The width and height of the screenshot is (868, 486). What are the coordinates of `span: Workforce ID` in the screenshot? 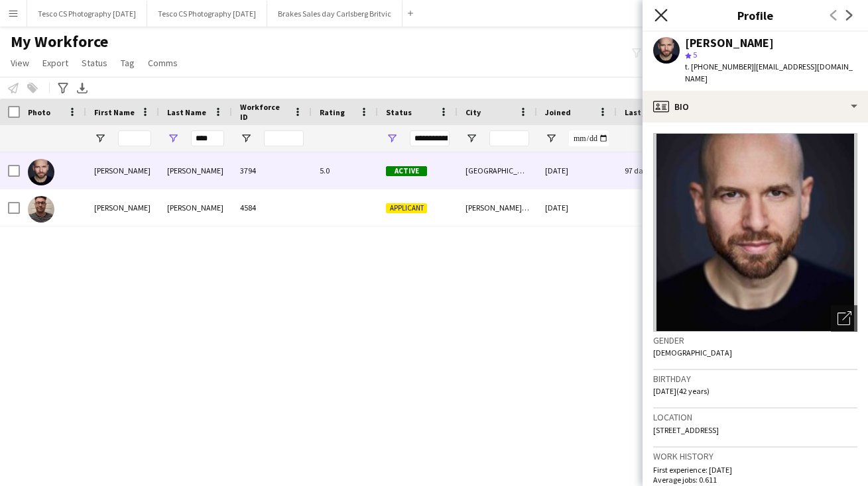 It's located at (264, 112).